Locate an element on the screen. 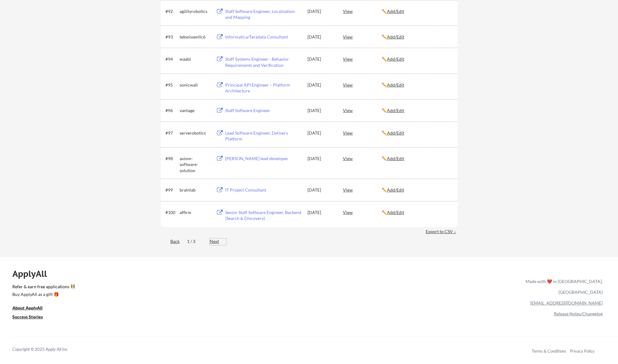 The image size is (618, 364). div: #97 is located at coordinates (171, 133).